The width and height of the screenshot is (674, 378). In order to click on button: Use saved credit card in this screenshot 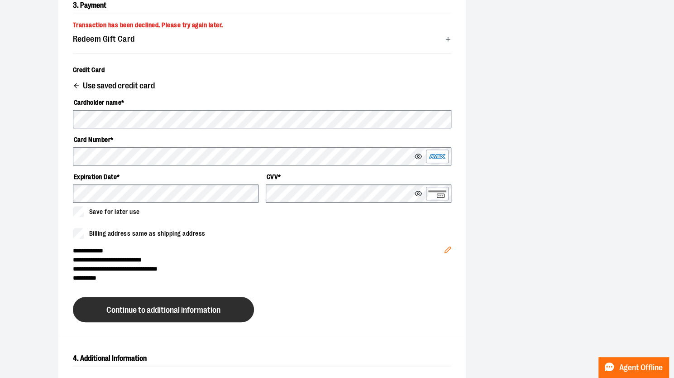, I will do `click(114, 86)`.